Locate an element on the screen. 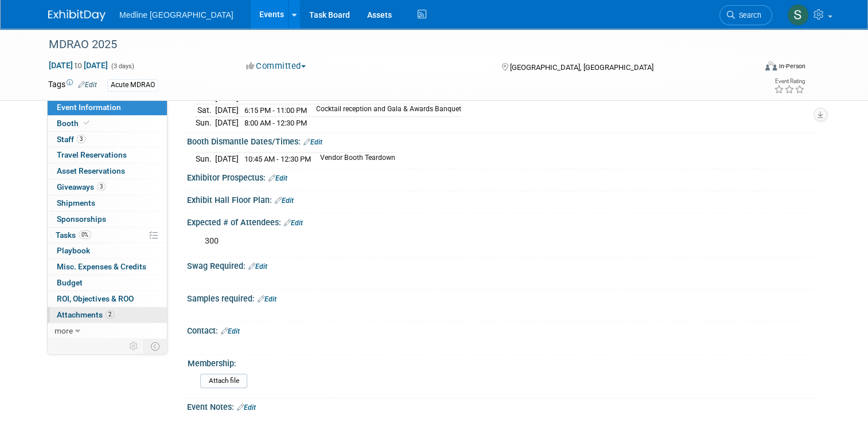 The height and width of the screenshot is (423, 868). i: Booth reservation complete is located at coordinates (87, 123).